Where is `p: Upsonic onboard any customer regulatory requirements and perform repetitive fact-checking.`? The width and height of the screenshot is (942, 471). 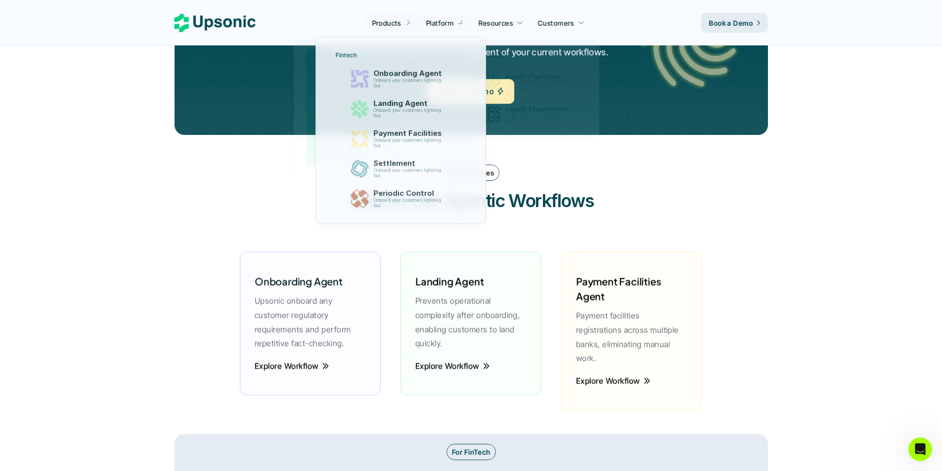 p: Upsonic onboard any customer regulatory requirements and perform repetitive fact-checking. is located at coordinates (310, 322).